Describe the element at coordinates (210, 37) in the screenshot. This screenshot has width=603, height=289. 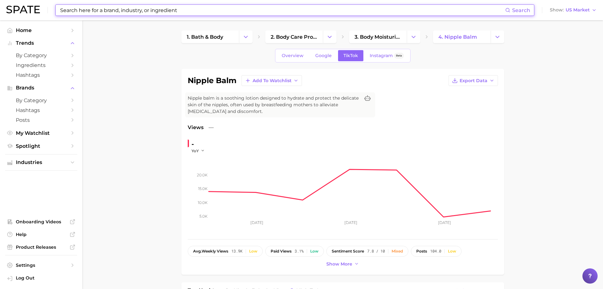
I see `a: 1. bath & body` at that location.